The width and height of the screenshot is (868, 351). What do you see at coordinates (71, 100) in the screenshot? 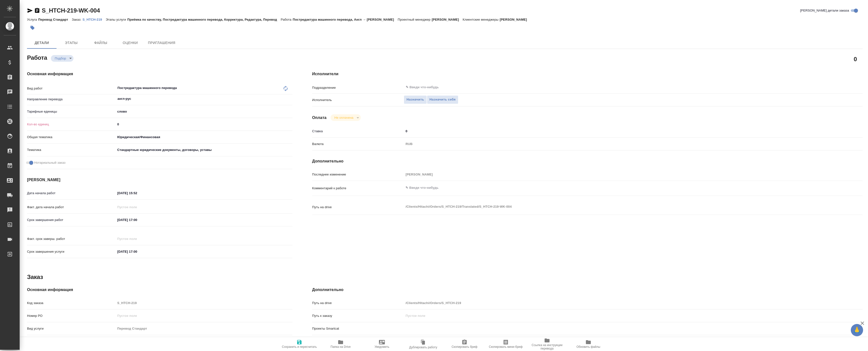
I see `p: Направление перевода` at bounding box center [71, 100].